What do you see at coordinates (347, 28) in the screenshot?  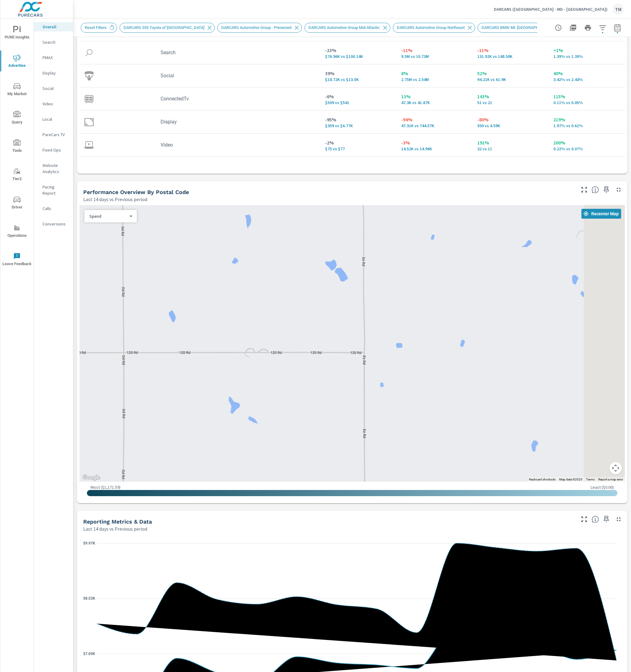 I see `div: DARCARS Automotive Group Mid-Atlantic` at bounding box center [347, 28].